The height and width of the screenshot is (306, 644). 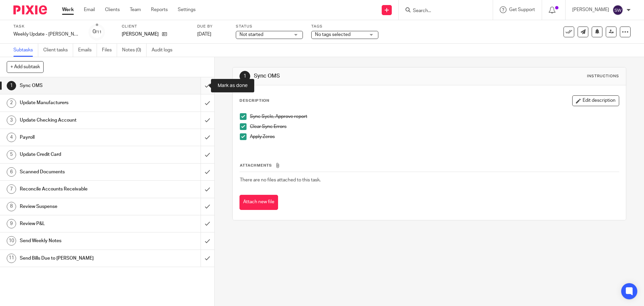 I want to click on h1: Review P&L, so click(x=78, y=224).